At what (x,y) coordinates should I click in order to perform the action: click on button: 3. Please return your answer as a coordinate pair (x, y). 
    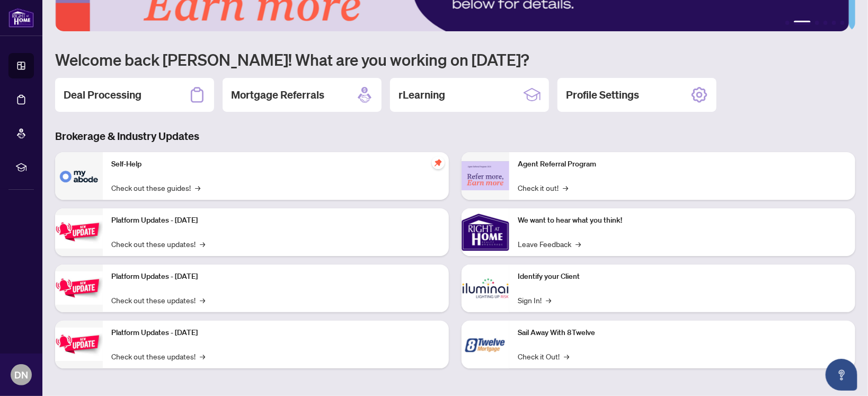
    Looking at the image, I should click on (817, 22).